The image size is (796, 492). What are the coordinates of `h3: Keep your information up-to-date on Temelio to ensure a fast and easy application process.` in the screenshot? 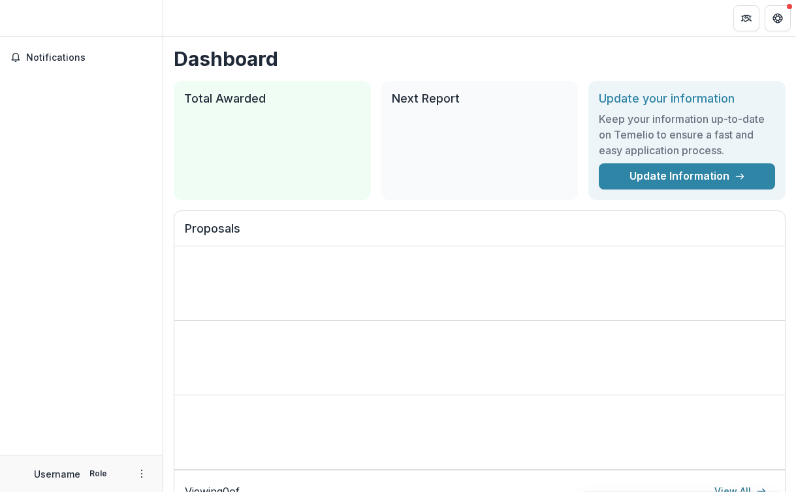 It's located at (687, 135).